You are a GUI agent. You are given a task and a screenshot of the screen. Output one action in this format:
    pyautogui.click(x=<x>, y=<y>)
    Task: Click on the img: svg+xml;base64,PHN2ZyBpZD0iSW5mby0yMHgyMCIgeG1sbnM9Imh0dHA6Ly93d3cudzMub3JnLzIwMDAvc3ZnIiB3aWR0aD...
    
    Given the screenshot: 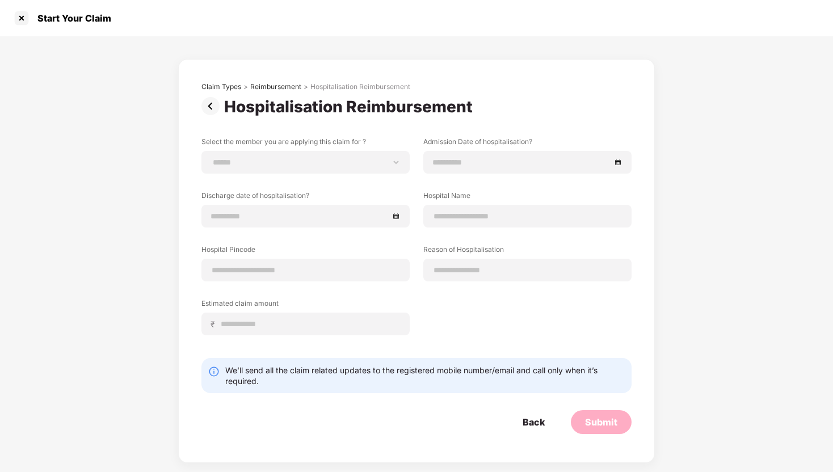 What is the action you would take?
    pyautogui.click(x=214, y=372)
    